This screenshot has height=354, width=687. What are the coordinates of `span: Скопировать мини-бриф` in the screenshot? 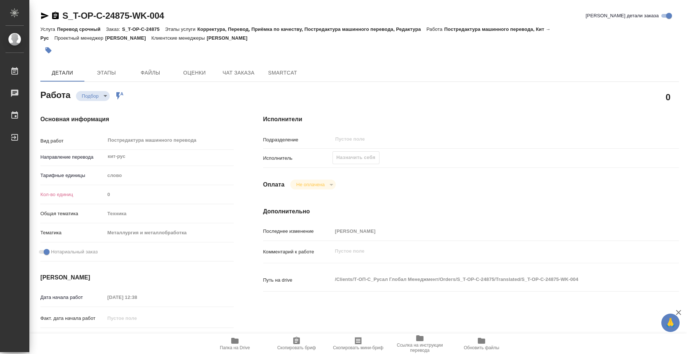 It's located at (358, 348).